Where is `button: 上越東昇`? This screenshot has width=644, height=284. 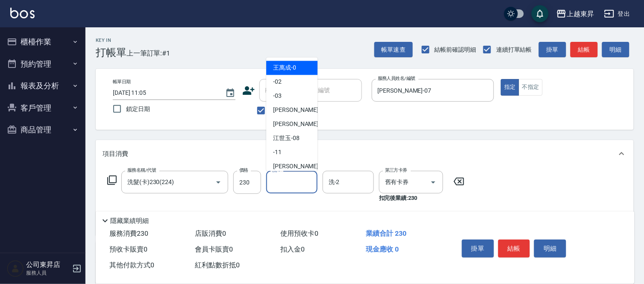 button: 上越東昇 is located at coordinates (575, 14).